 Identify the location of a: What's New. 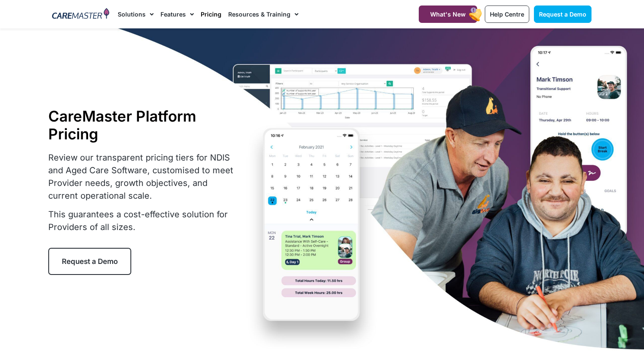
(448, 14).